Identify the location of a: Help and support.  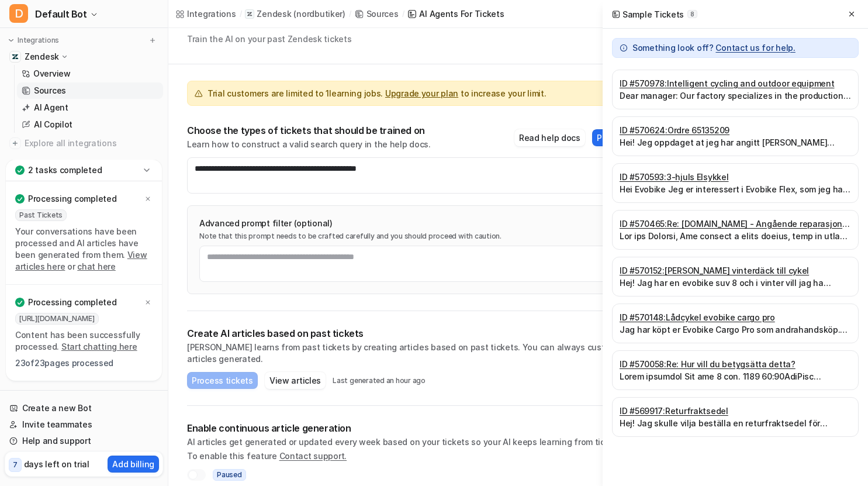
(84, 441).